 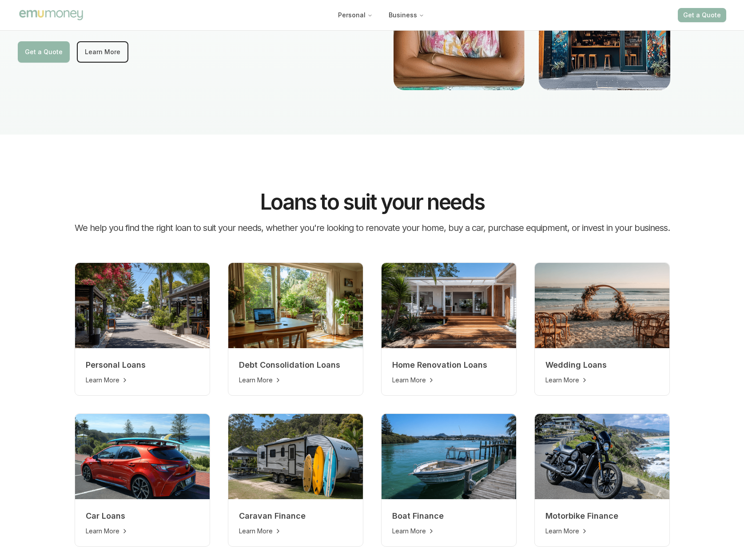 What do you see at coordinates (142, 306) in the screenshot?
I see `img: Apply for a personal loan` at bounding box center [142, 306].